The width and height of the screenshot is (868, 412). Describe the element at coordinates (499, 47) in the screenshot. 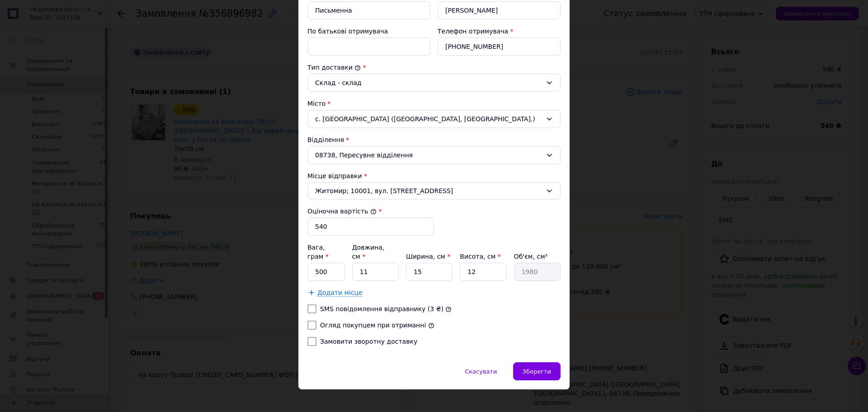

I see `input: +380` at that location.